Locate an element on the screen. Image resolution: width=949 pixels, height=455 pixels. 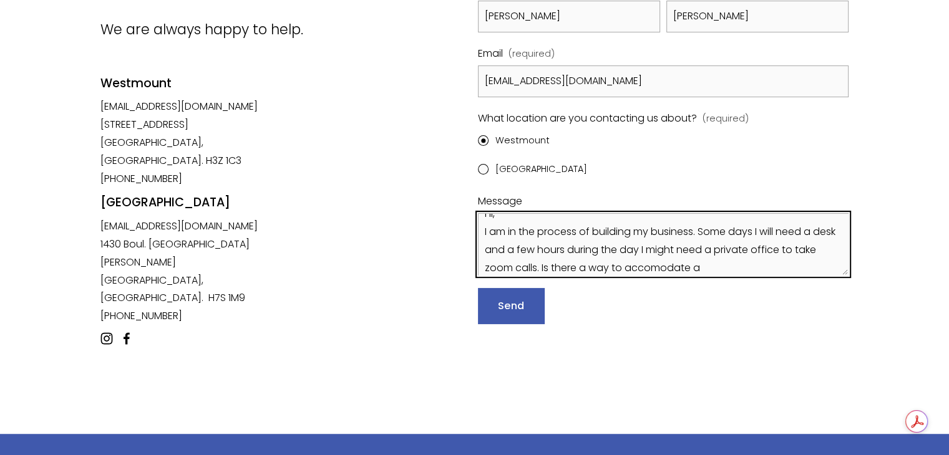
h4: Westmount is located at coordinates (191, 84).